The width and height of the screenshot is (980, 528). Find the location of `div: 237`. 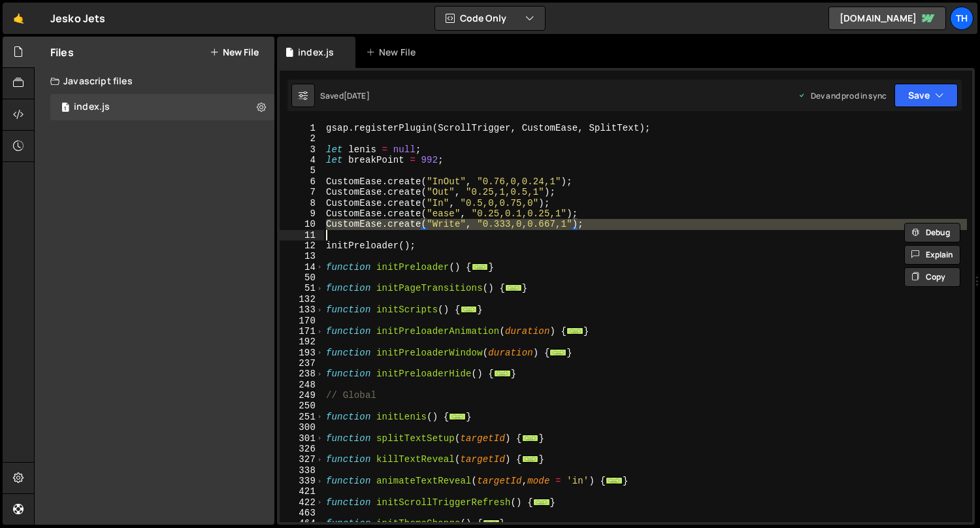

div: 237 is located at coordinates (302, 363).